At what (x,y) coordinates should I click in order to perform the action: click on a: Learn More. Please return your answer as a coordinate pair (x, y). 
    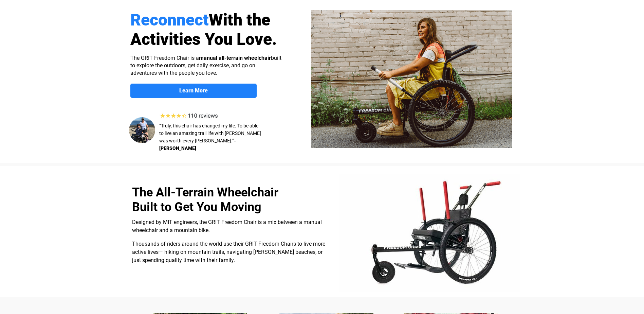
    Looking at the image, I should click on (194, 91).